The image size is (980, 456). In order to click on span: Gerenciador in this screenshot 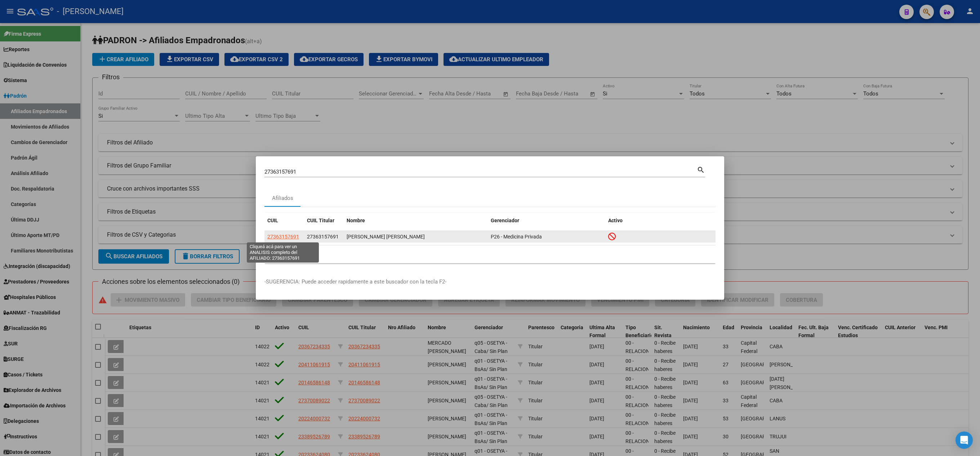, I will do `click(504, 220)`.